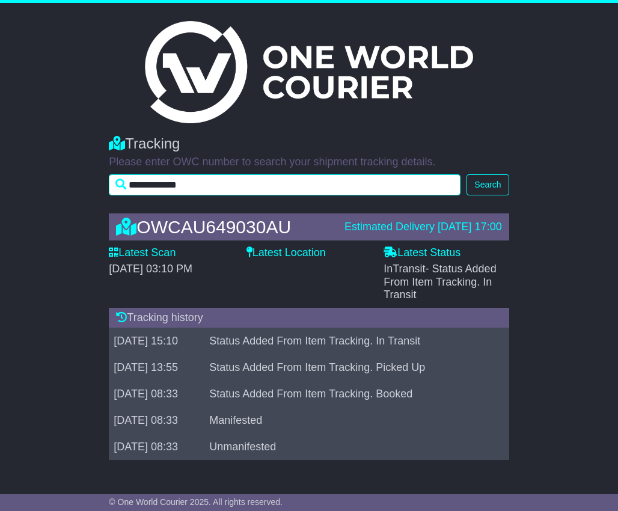  I want to click on div: Tracking, so click(309, 144).